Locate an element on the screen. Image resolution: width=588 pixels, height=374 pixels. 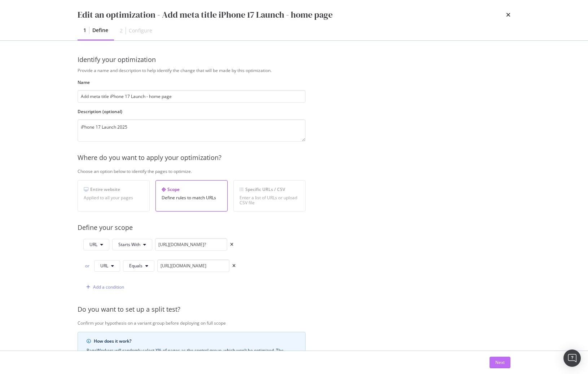
label: Name is located at coordinates (191, 82).